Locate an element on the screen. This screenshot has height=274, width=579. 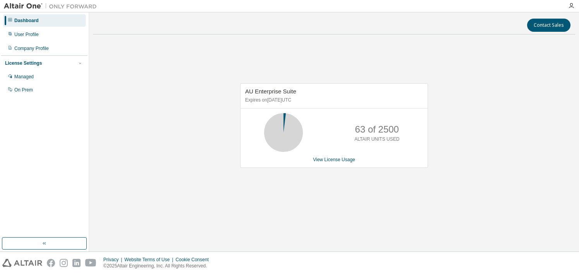
a: View License Usage is located at coordinates (334, 159).